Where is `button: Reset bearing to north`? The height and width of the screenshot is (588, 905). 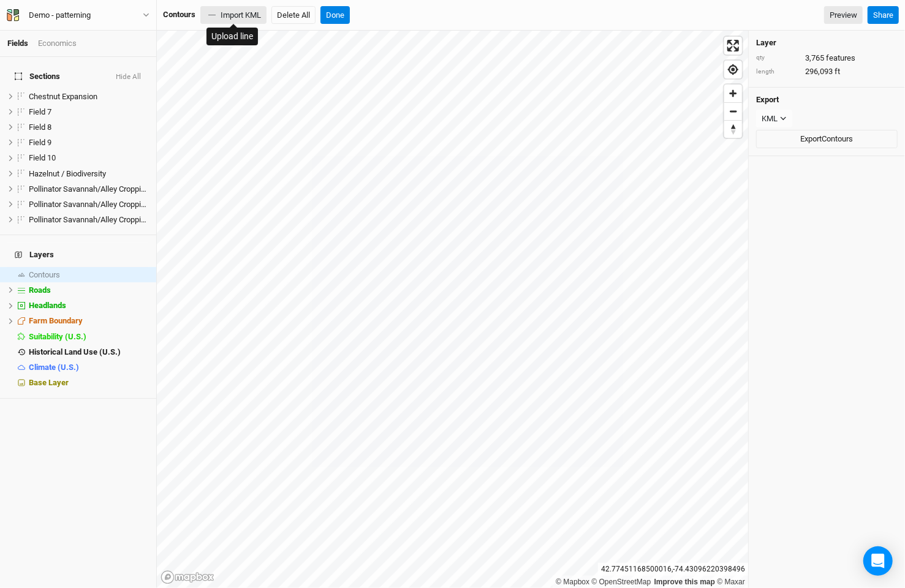 button: Reset bearing to north is located at coordinates (733, 129).